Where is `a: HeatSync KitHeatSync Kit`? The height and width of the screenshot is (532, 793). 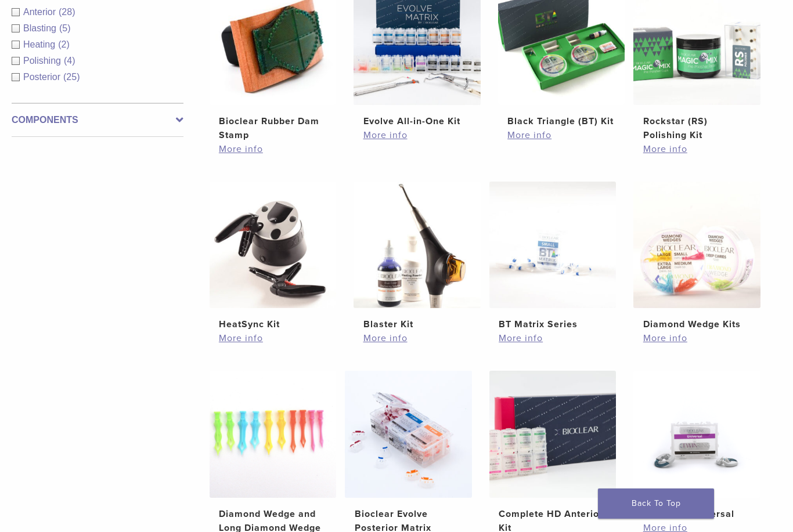
a: HeatSync KitHeatSync Kit is located at coordinates (273, 256).